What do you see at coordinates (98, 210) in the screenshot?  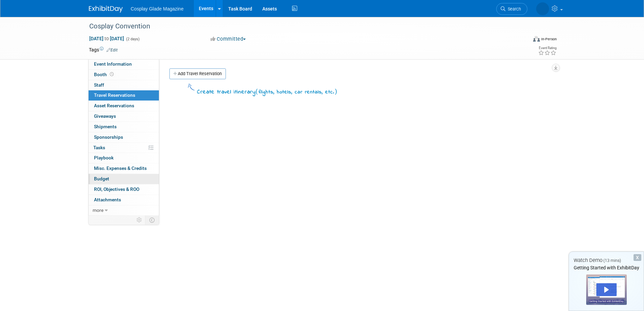 I see `span: more` at bounding box center [98, 210].